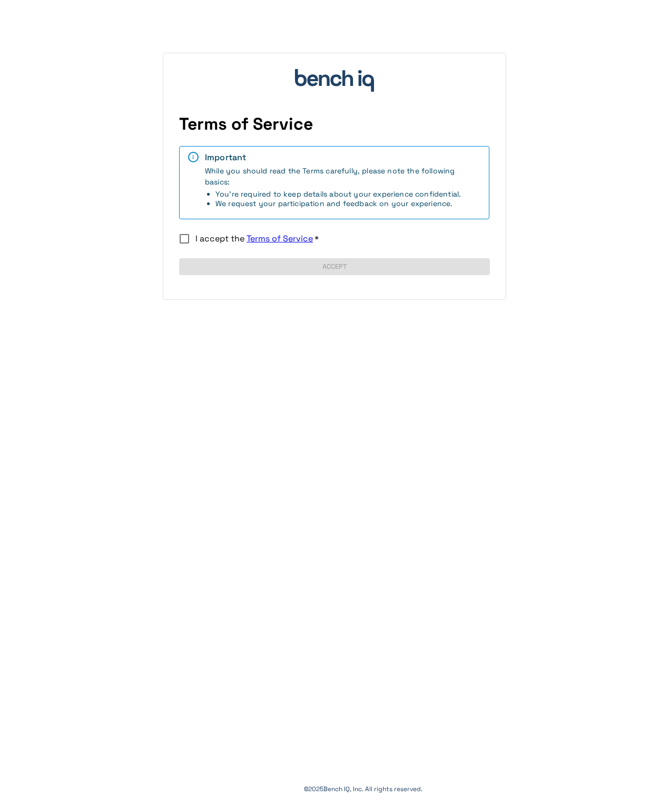  What do you see at coordinates (342, 157) in the screenshot?
I see `div: Important` at bounding box center [342, 157].